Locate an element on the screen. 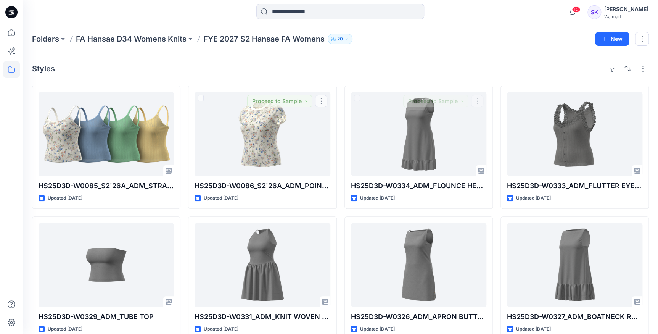 The width and height of the screenshot is (658, 334). a: HS25D3D-W0326_ADM_APRON BUTTON SHIFT DRES is located at coordinates (418, 265).